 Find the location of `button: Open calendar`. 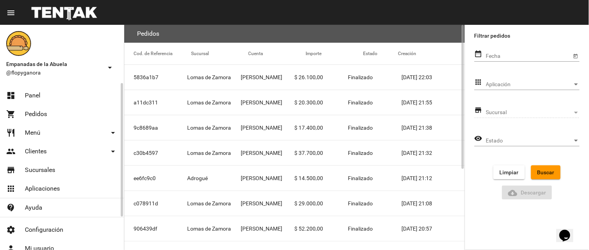

button: Open calendar is located at coordinates (576, 56).